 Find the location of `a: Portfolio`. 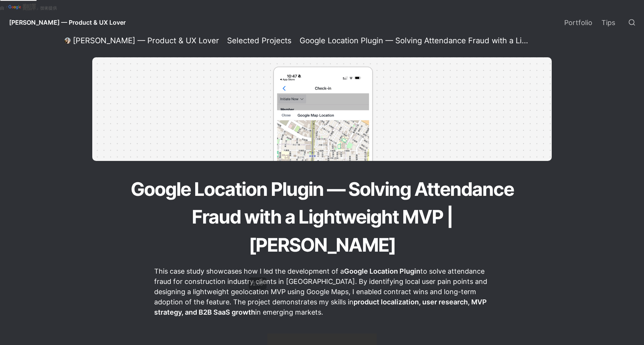

a: Portfolio is located at coordinates (578, 22).